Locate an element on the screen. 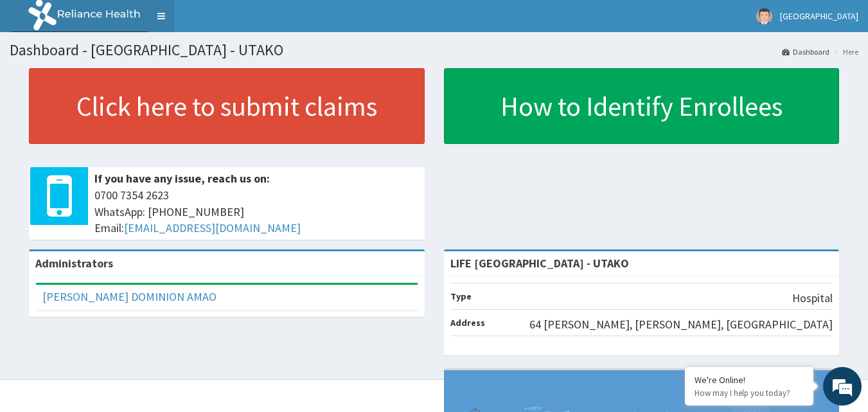 The width and height of the screenshot is (868, 412). div: We're Online! is located at coordinates (749, 379).